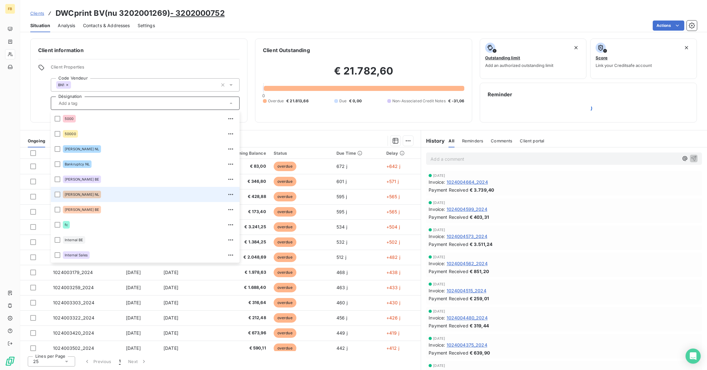 Image resolution: width=707 pixels, height=370 pixels. Describe the element at coordinates (234, 318) in the screenshot. I see `span: € 212,48` at that location.